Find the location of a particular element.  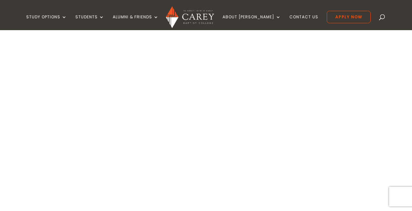

a: Apply Now is located at coordinates (349, 17).